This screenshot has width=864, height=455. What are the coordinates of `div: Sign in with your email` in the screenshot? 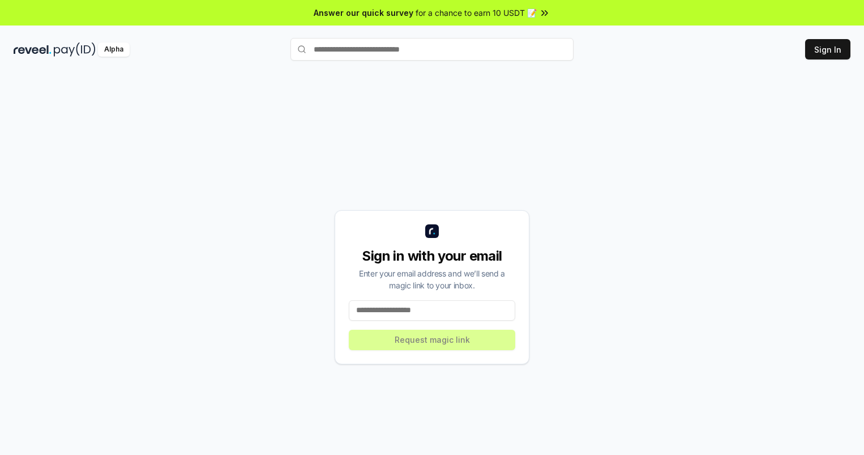 It's located at (432, 256).